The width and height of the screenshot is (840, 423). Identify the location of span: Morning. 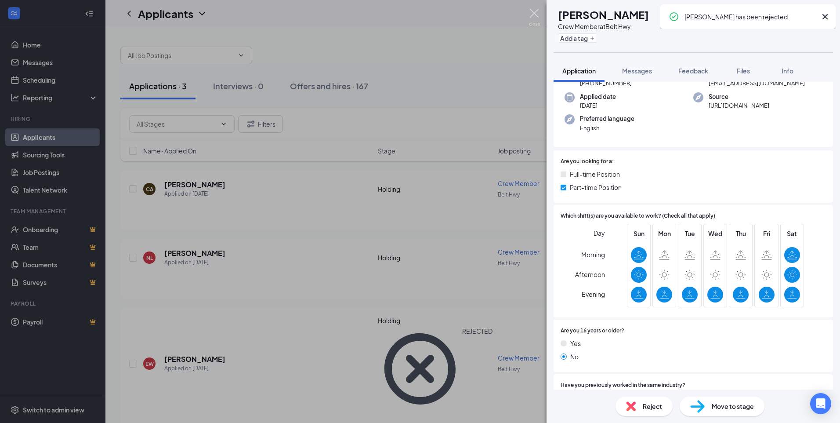
(593, 254).